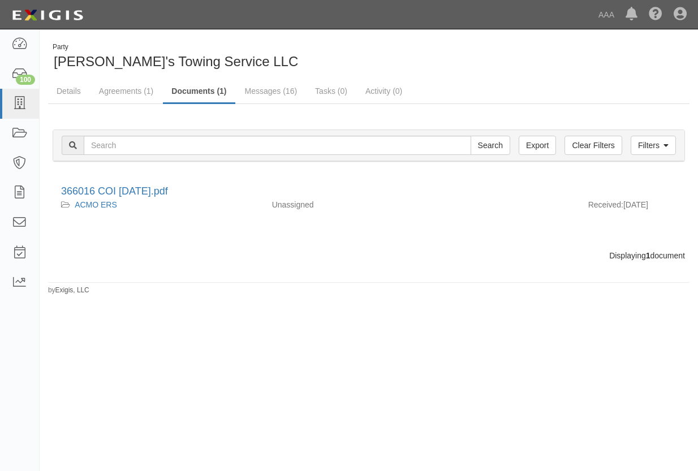 The width and height of the screenshot is (698, 471). I want to click on b: 1, so click(648, 256).